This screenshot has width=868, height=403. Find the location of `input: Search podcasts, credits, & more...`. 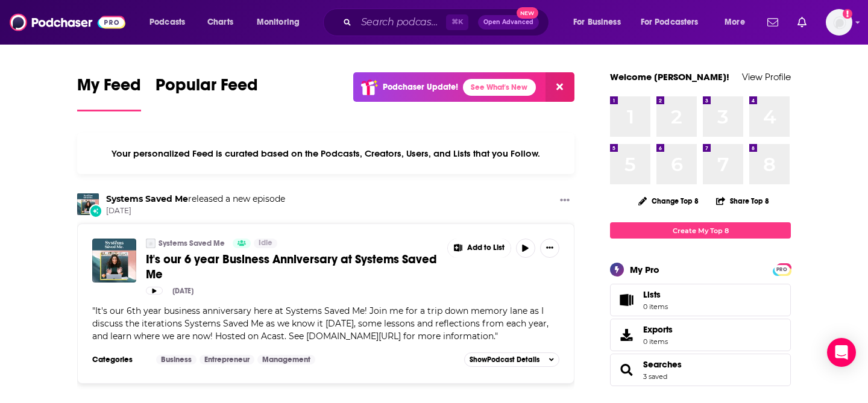

input: Search podcasts, credits, & more... is located at coordinates (401, 22).